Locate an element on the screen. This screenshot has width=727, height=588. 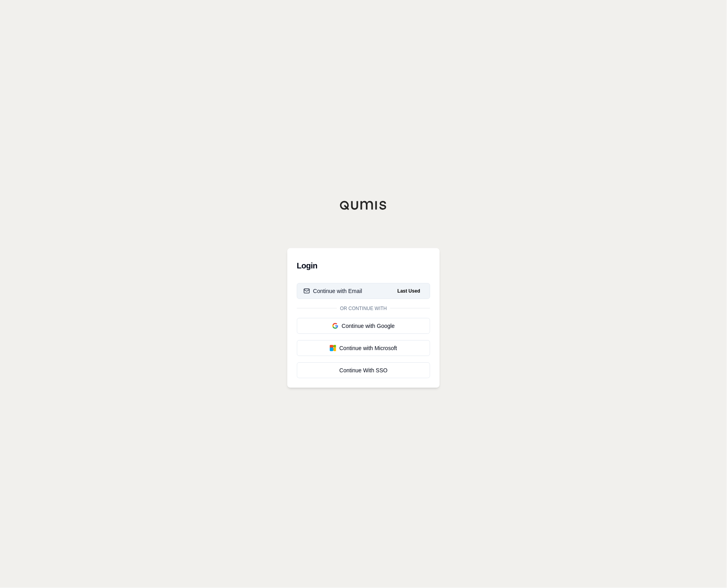
a: Continue With SSO is located at coordinates (364, 370).